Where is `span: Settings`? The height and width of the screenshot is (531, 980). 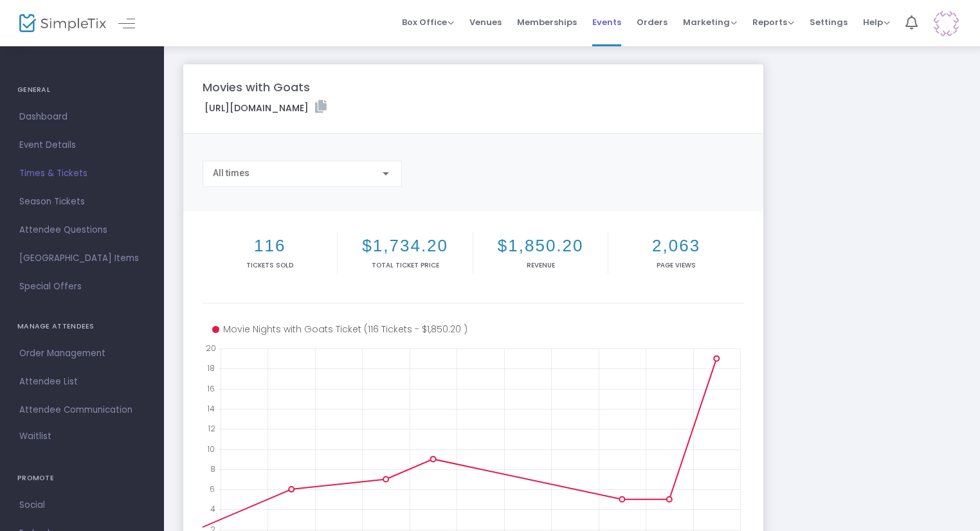
span: Settings is located at coordinates (829, 22).